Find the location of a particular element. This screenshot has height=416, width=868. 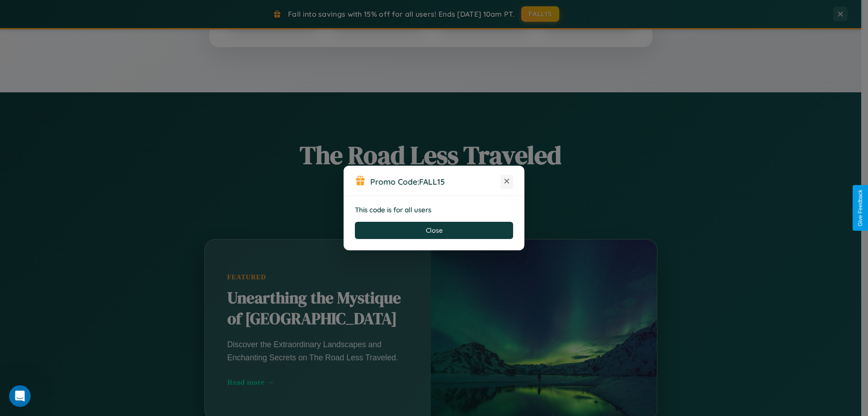

strong: This code is for all users is located at coordinates (393, 210).